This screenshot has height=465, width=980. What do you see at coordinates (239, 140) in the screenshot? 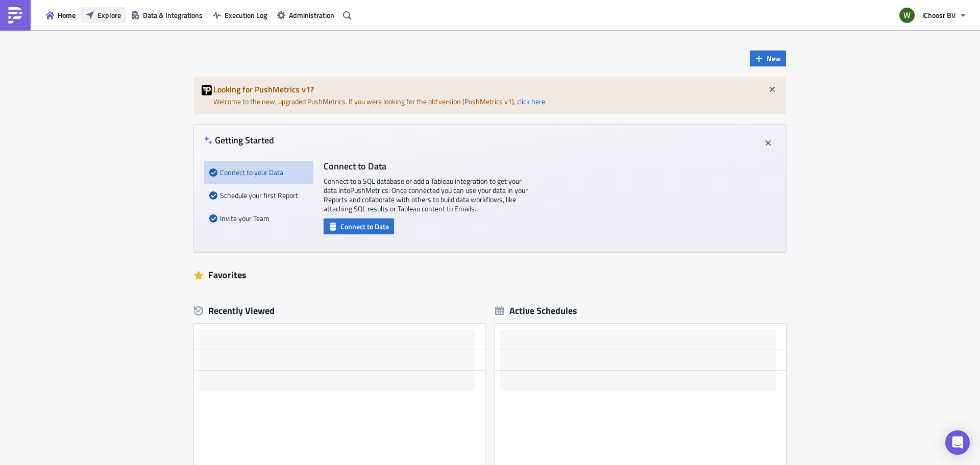
I see `h4: Getting Started` at bounding box center [239, 140].